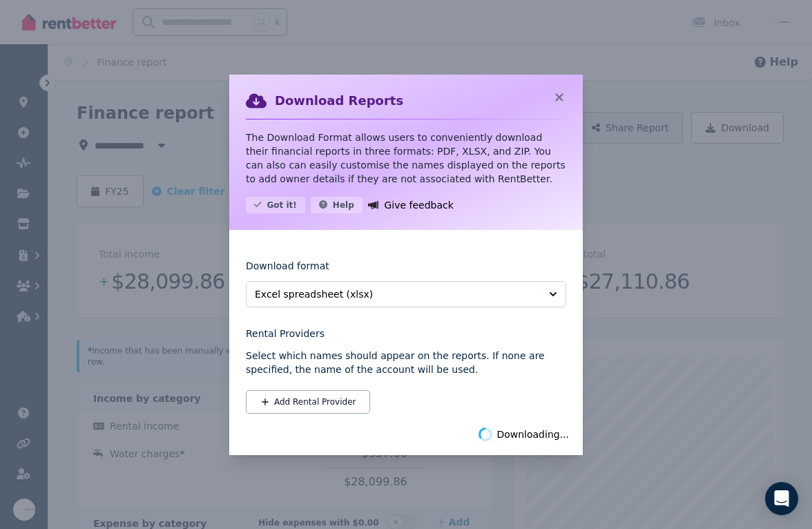  Describe the element at coordinates (406, 158) in the screenshot. I see `p: The Download Format allows users to conveniently download their financial reports in three format...` at that location.